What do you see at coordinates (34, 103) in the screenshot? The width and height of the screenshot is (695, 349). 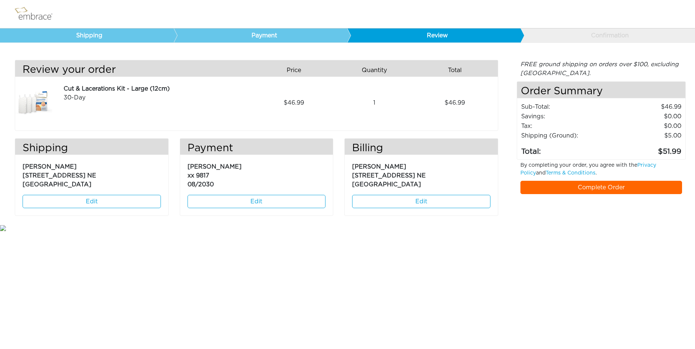 I see `img: b8104fea-8da9-11e7-a57a-02e45ca4b85b.jpeg` at bounding box center [34, 103].